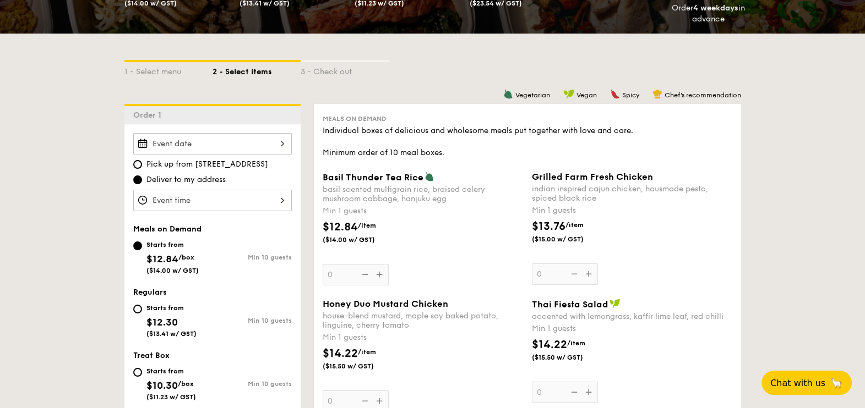  Describe the element at coordinates (630, 95) in the screenshot. I see `span: Spicy` at that location.